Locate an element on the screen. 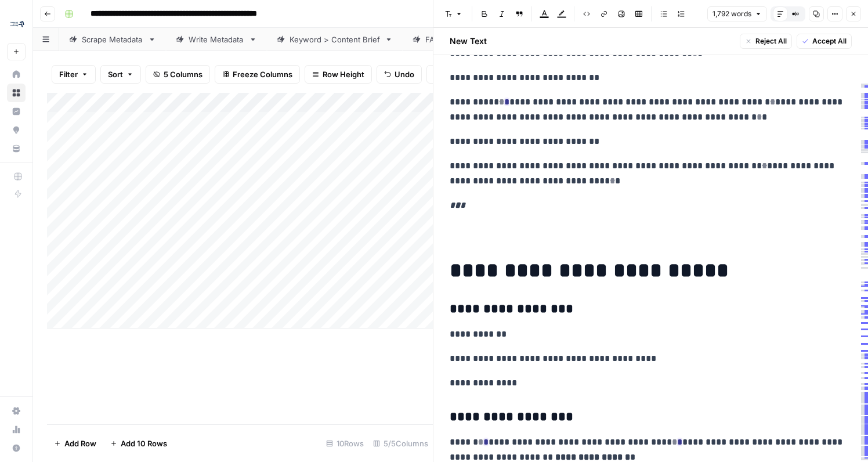  span: Filter is located at coordinates (68, 74).